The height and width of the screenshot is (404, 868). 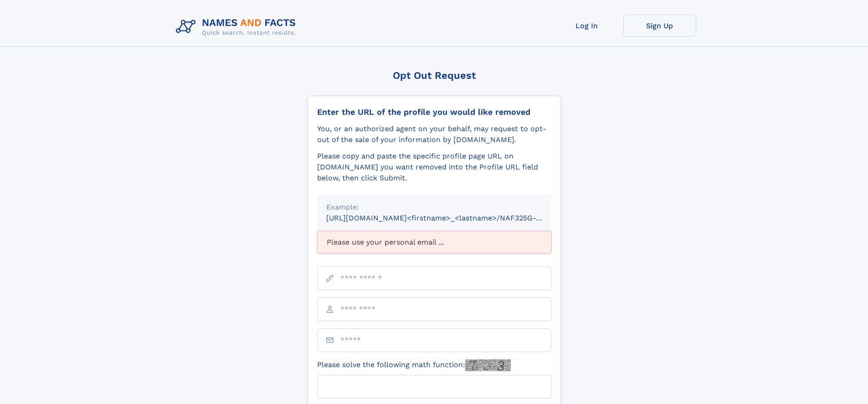 I want to click on div: Opt Out Request, so click(x=434, y=75).